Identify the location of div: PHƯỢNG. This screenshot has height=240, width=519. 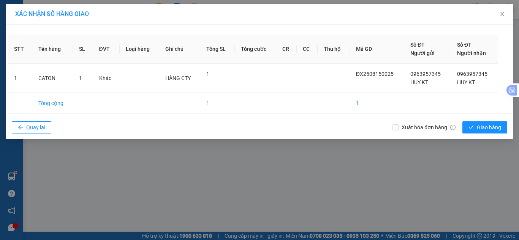
(30, 29).